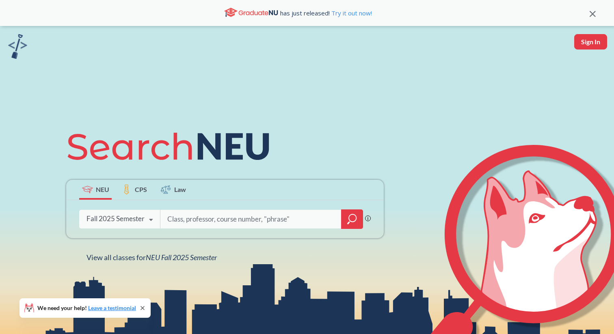  Describe the element at coordinates (86, 308) in the screenshot. I see `span: We need your help!` at that location.